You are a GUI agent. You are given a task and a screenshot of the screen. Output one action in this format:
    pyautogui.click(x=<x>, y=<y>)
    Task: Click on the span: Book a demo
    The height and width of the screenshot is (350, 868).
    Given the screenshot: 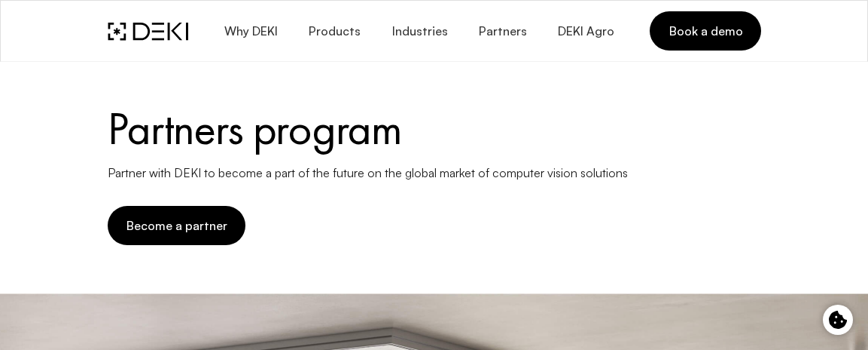 What is the action you would take?
    pyautogui.click(x=705, y=31)
    